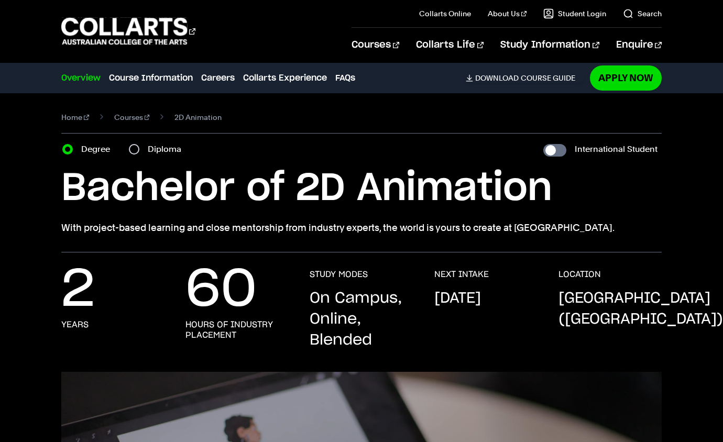  Describe the element at coordinates (75, 117) in the screenshot. I see `a: Home` at that location.